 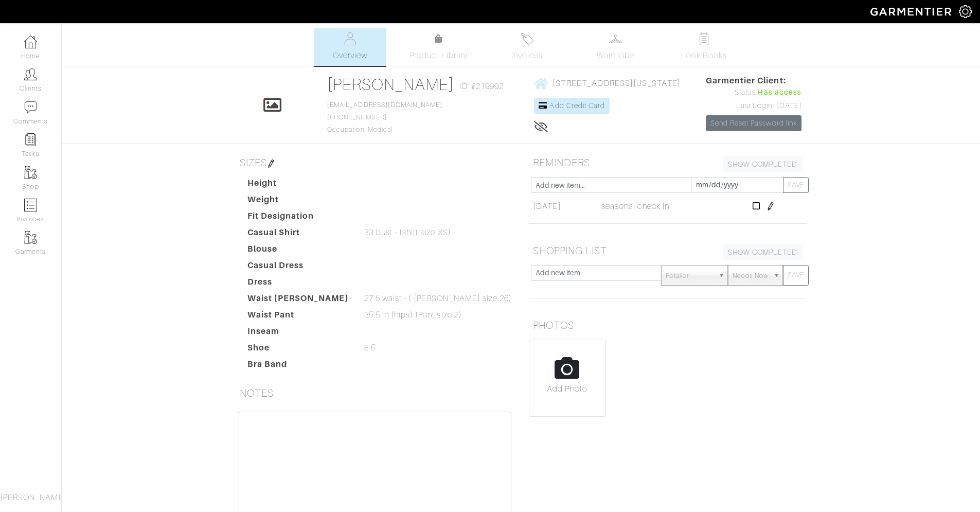 What do you see at coordinates (299, 367) in the screenshot?
I see `dt: Bra Band` at bounding box center [299, 367].